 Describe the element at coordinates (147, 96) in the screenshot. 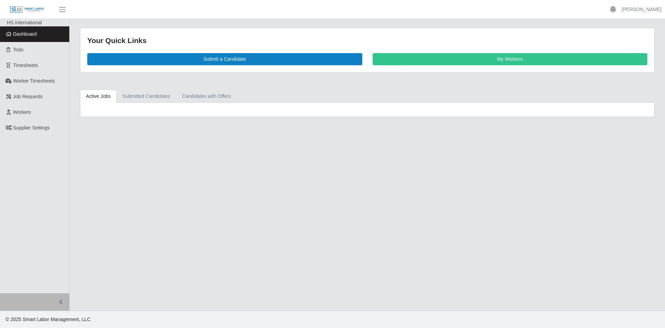

I see `a: Submitted Candidates` at that location.